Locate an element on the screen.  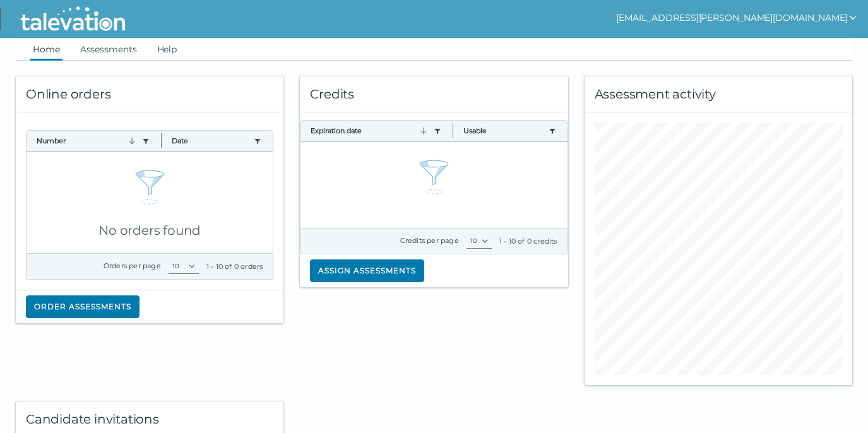
button: Assign assessments is located at coordinates (367, 271).